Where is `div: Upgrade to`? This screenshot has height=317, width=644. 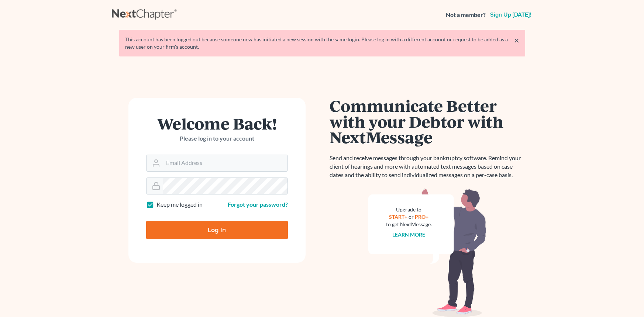 div: Upgrade to is located at coordinates (409, 210).